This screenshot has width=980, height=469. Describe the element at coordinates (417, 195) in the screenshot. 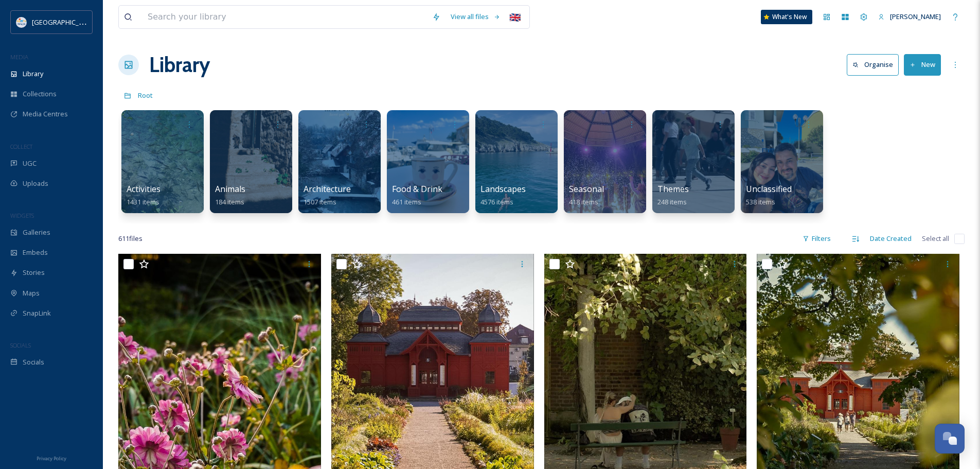

I see `a: Food & Drink461 items` at that location.